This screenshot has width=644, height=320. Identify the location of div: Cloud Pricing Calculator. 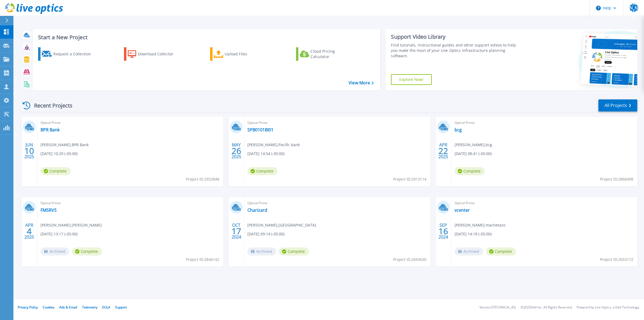
(332, 54).